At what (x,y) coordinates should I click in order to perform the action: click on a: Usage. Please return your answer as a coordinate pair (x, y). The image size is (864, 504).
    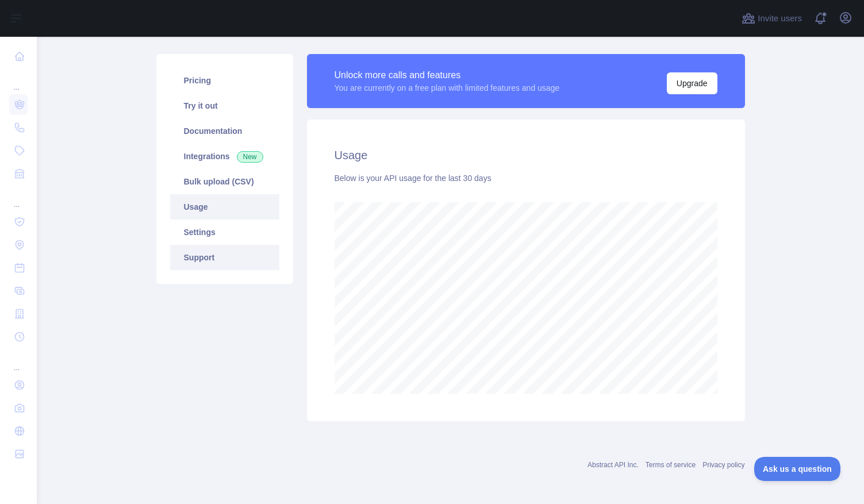
    Looking at the image, I should click on (225, 207).